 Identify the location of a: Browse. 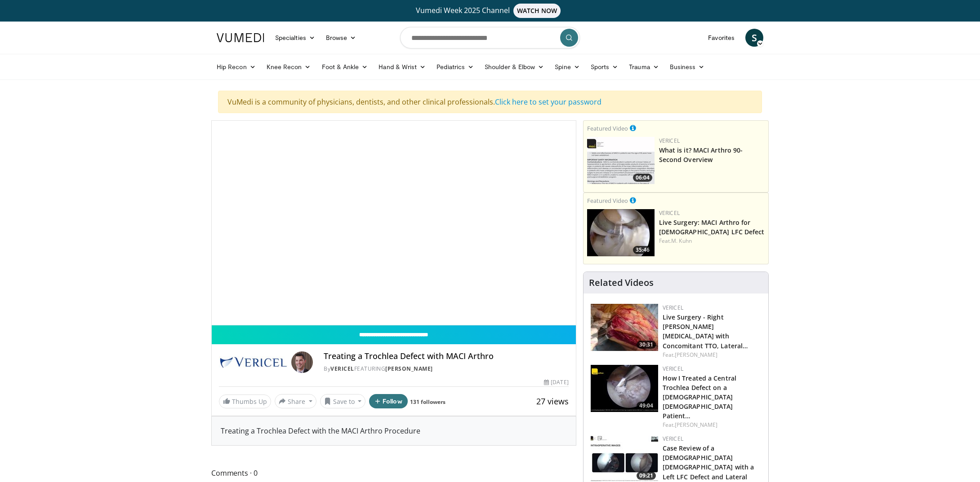
(341, 38).